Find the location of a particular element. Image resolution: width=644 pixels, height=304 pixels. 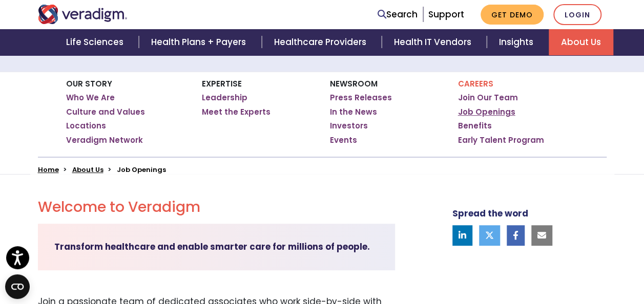

a: Health IT Vendors is located at coordinates (433, 42).